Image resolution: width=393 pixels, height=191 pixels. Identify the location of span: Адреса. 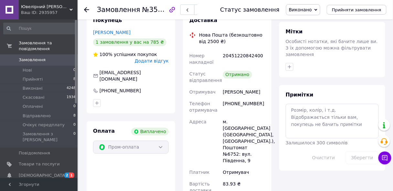
(198, 122).